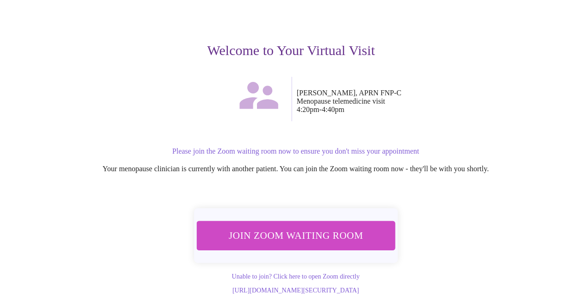 This screenshot has width=582, height=298. I want to click on h3: Welcome to Your Virtual Visit, so click(291, 50).